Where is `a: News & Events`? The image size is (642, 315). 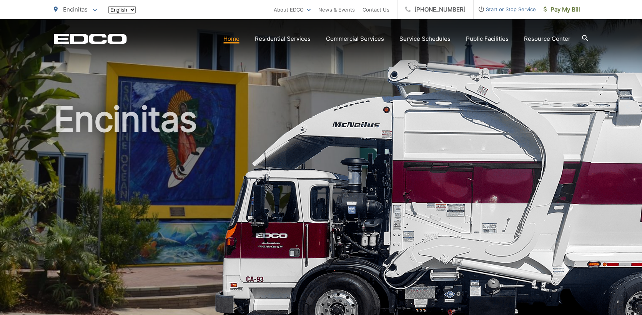
a: News & Events is located at coordinates (336, 10).